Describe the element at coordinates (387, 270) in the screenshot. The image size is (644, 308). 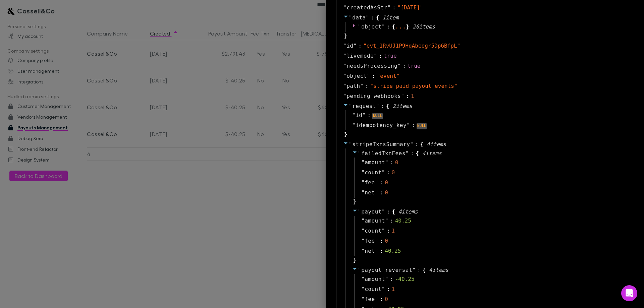
I see `span: payout_reversal` at that location.